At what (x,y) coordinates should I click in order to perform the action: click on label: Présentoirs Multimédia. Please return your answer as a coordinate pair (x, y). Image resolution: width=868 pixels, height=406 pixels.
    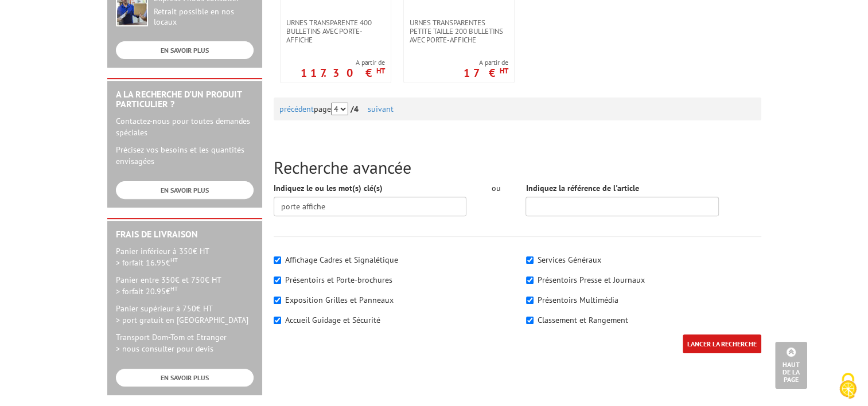
    Looking at the image, I should click on (578, 300).